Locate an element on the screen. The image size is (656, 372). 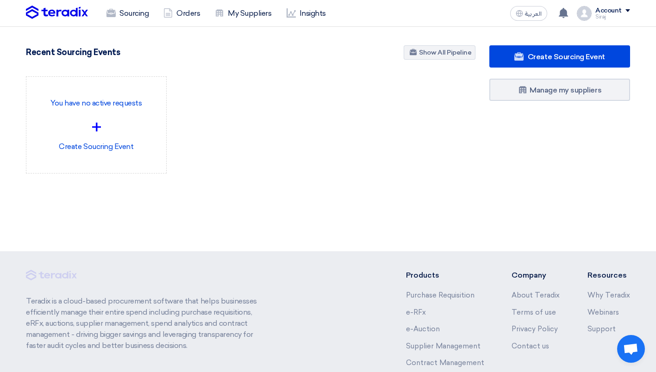
li: Company is located at coordinates (536, 276).